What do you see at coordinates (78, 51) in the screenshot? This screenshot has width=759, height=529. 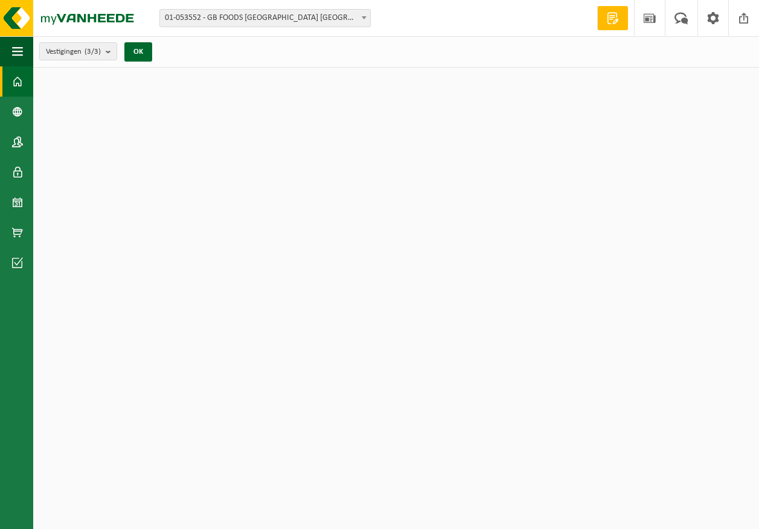 I see `button: Vestigingen(3/3)` at bounding box center [78, 51].